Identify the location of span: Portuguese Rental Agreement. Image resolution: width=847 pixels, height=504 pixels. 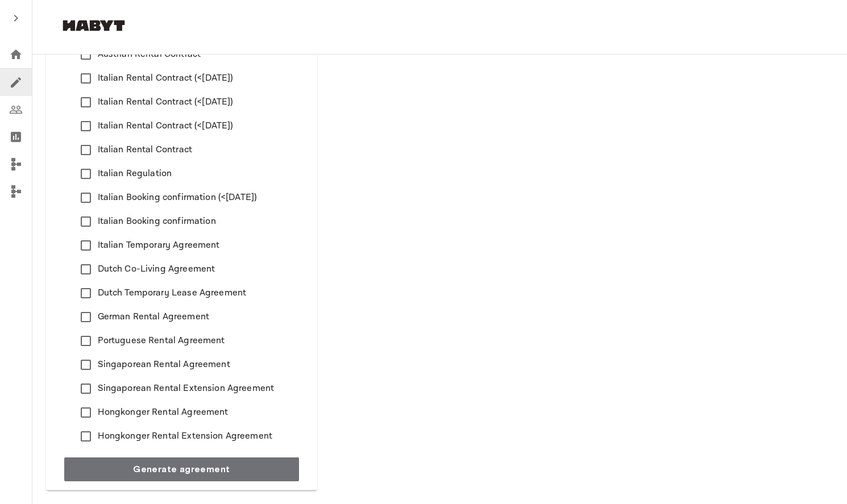
(162, 341).